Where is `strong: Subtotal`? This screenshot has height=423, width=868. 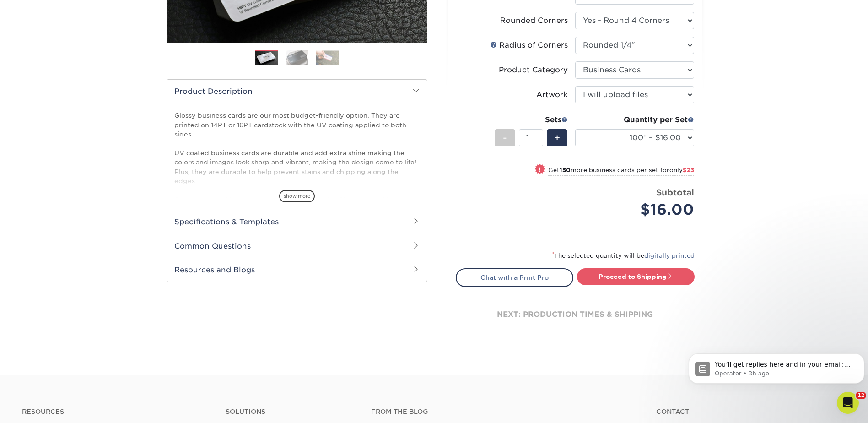 strong: Subtotal is located at coordinates (675, 192).